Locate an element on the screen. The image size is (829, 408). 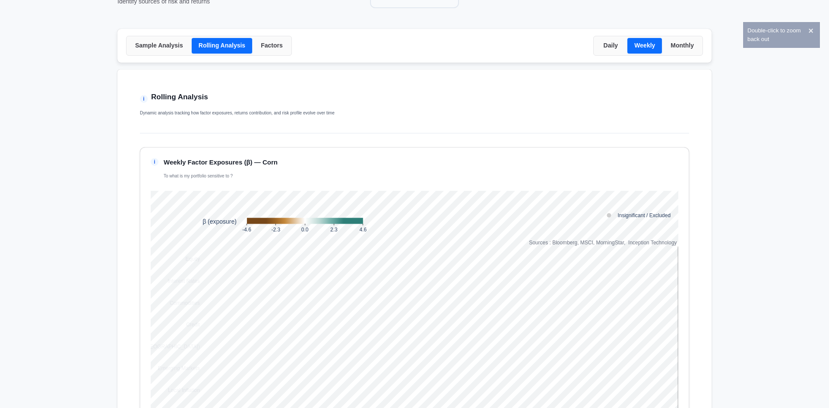
h2: Rolling Analysis is located at coordinates (180, 97).